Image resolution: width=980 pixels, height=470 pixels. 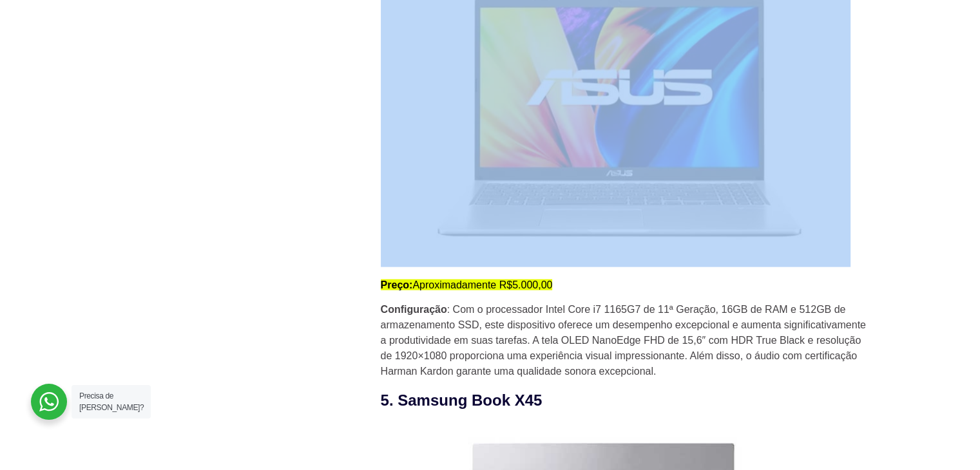 What do you see at coordinates (413, 309) in the screenshot?
I see `strong: Configuração` at bounding box center [413, 309].